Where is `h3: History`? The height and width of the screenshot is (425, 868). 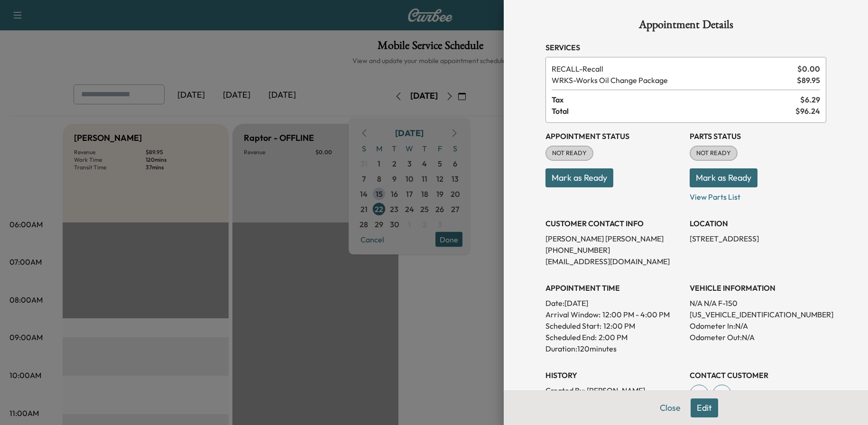 h3: History is located at coordinates (614, 375).